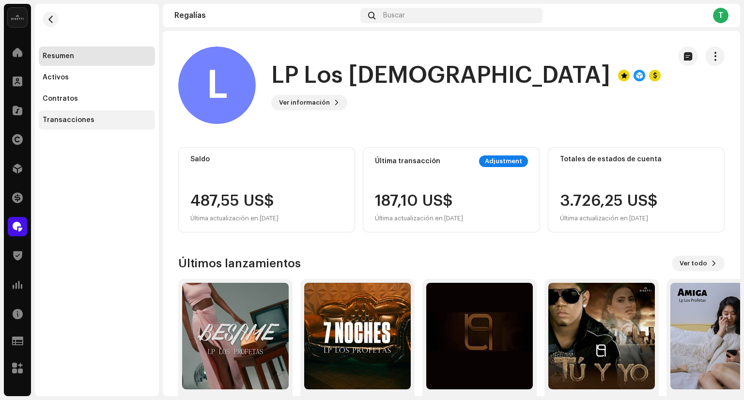 This screenshot has height=400, width=744. Describe the element at coordinates (602, 336) in the screenshot. I see `img: cbc175b7-9444-4b2b-8ad0-5a3508c1e7ec` at that location.